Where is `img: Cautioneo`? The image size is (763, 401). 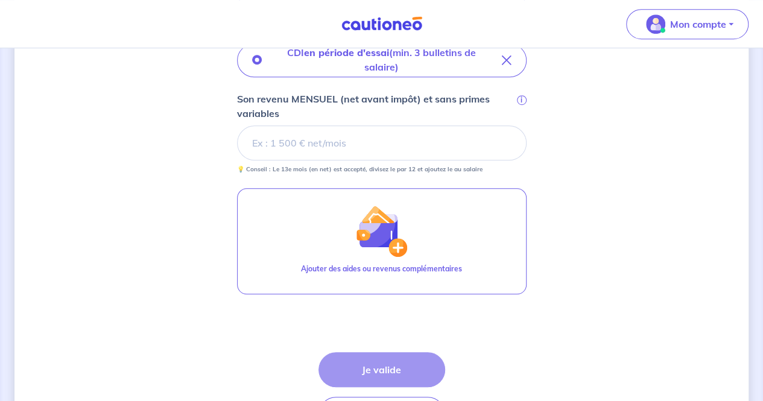
img: Cautioneo is located at coordinates (382, 24).